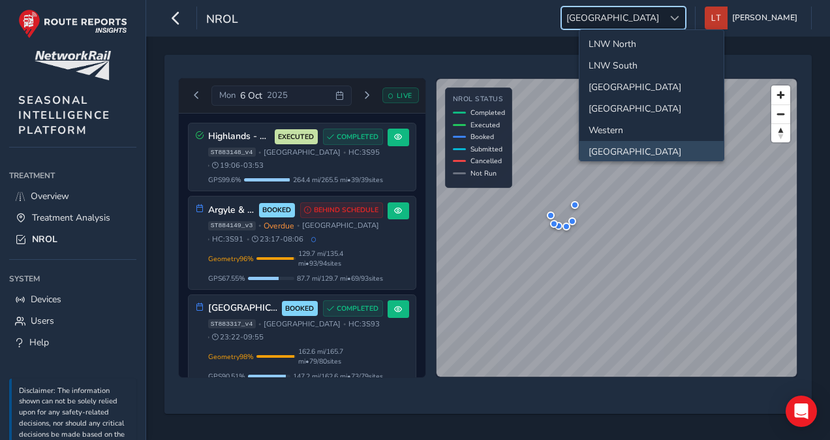 Image resolution: width=830 pixels, height=440 pixels. I want to click on span: ST883317_v4, so click(232, 324).